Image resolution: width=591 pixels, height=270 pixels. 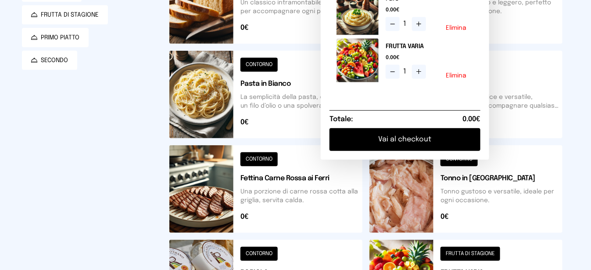 What do you see at coordinates (61, 38) in the screenshot?
I see `span: PRIMO PIATTO` at bounding box center [61, 38].